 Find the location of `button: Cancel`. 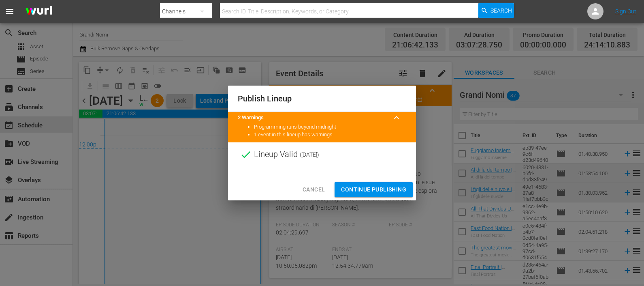

button: Cancel is located at coordinates (314, 189).